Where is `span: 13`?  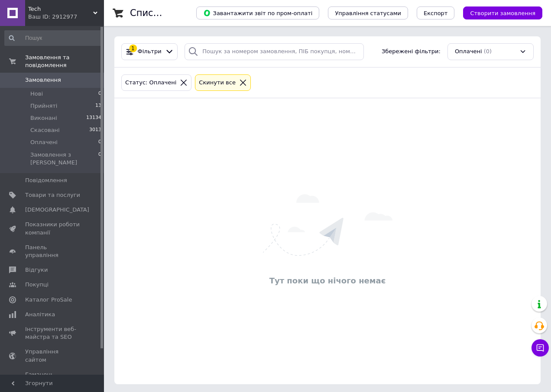 span: 13 is located at coordinates (98, 106).